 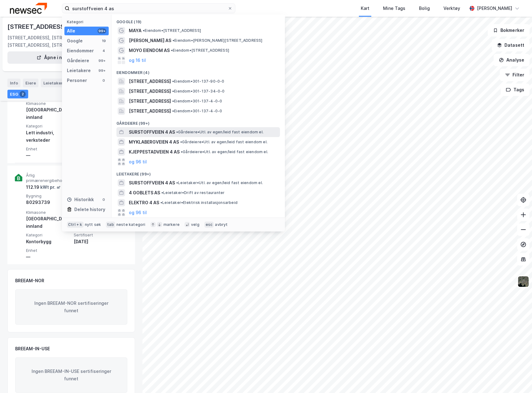 What do you see at coordinates (49, 196) in the screenshot?
I see `span: Bygning` at bounding box center [49, 196].